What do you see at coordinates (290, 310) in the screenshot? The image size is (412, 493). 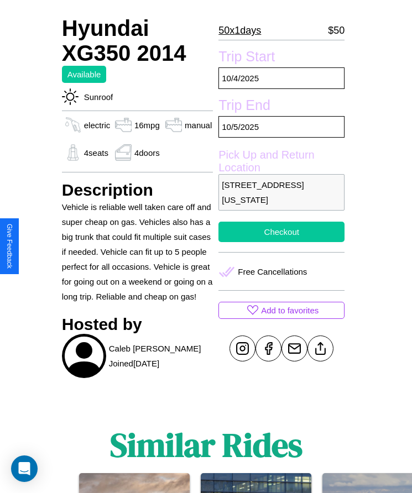 I see `p: Add to favorites` at bounding box center [290, 310].